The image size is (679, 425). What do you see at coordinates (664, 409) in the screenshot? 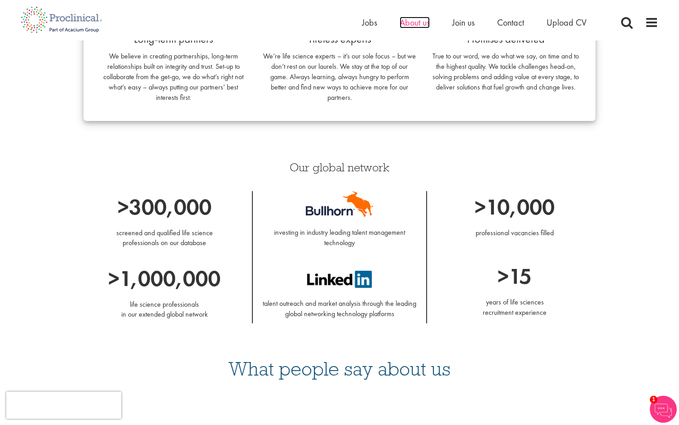
I see `img: Chatbot` at bounding box center [664, 409].